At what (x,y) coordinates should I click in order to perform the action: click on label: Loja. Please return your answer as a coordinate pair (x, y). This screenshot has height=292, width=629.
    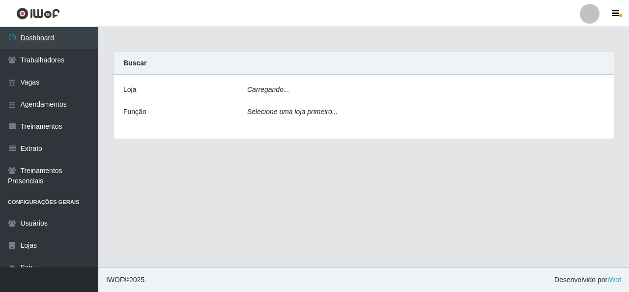
    Looking at the image, I should click on (130, 89).